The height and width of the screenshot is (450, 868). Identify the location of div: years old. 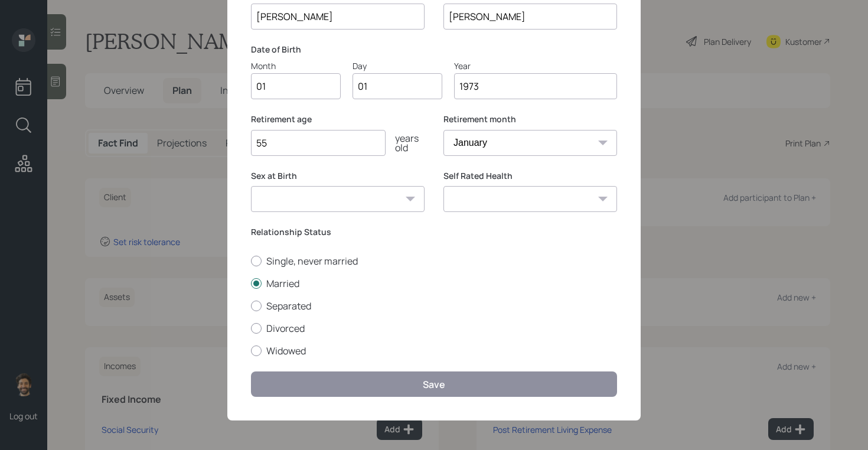
(405, 143).